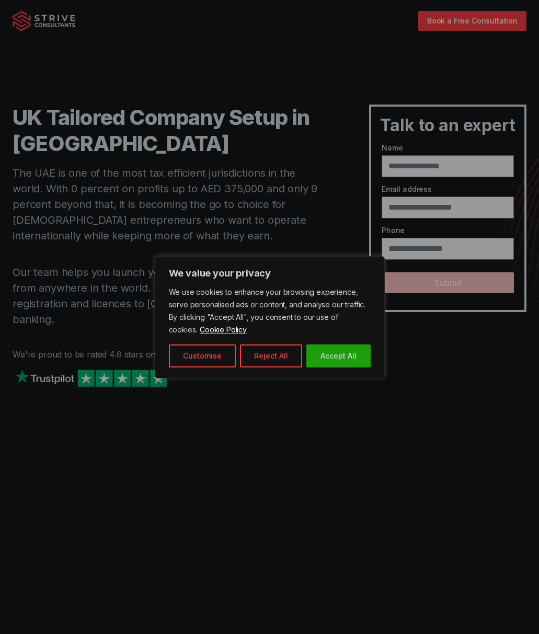 The width and height of the screenshot is (539, 634). What do you see at coordinates (270, 273) in the screenshot?
I see `p: We value your privacy` at bounding box center [270, 273].